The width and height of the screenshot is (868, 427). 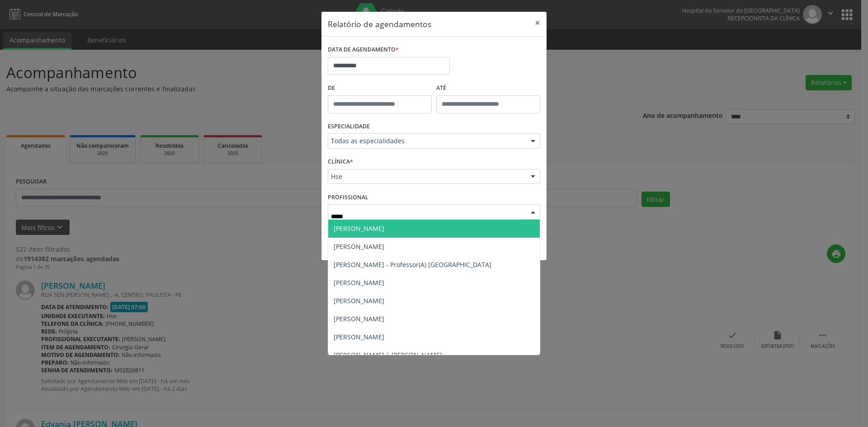 What do you see at coordinates (538, 23) in the screenshot?
I see `button: Close` at bounding box center [538, 23].